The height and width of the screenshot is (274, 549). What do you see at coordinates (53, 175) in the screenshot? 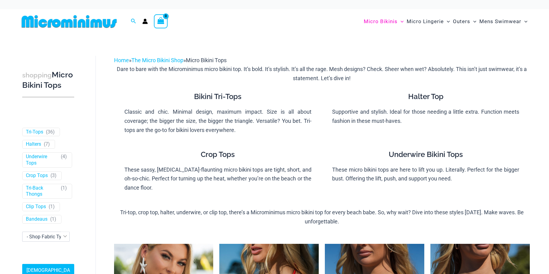
I see `span: 3` at bounding box center [53, 175].